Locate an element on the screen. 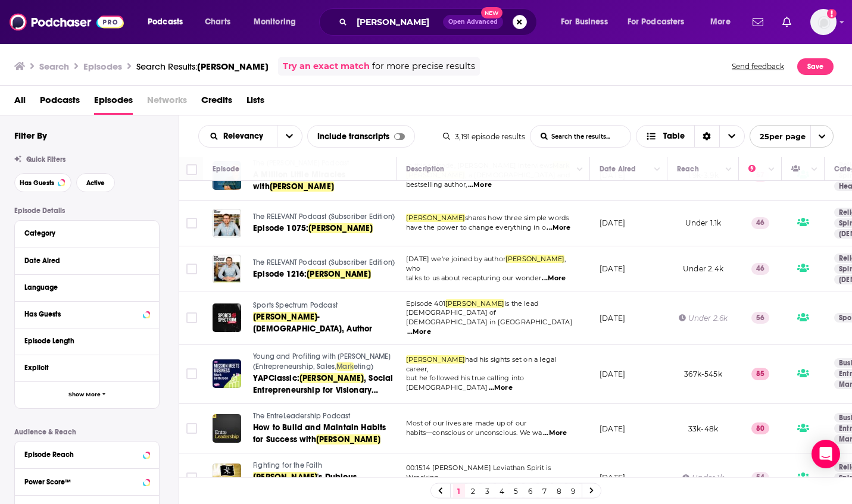 Image resolution: width=852 pixels, height=504 pixels. span: Fighting for the Faith is located at coordinates (288, 466).